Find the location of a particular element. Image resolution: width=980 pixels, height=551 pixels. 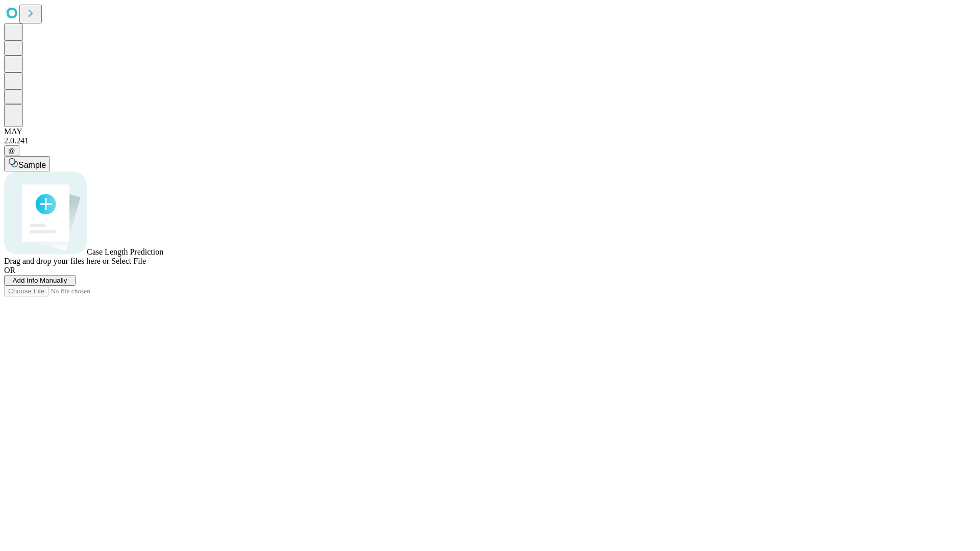

div: MAY is located at coordinates (490, 132).